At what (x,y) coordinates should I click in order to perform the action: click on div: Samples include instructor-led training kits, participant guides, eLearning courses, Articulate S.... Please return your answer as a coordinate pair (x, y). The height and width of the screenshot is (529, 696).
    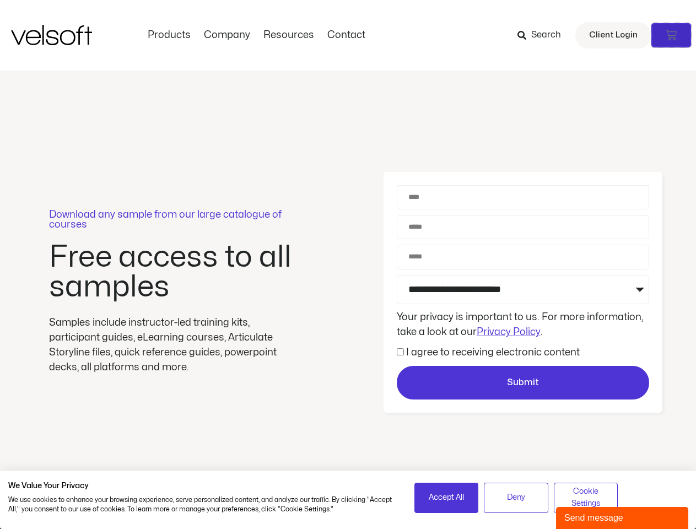
    Looking at the image, I should click on (173, 345).